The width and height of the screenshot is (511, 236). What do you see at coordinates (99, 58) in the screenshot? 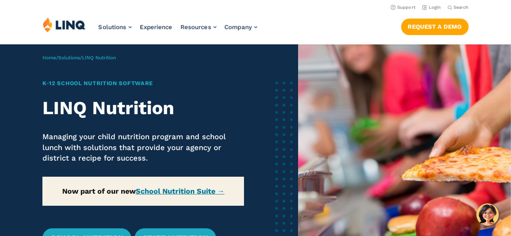
I see `span: LINQ Nutrition` at bounding box center [99, 58].